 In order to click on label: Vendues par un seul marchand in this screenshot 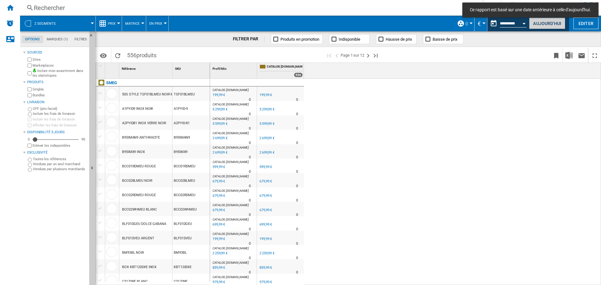, I will do `click(60, 164)`.